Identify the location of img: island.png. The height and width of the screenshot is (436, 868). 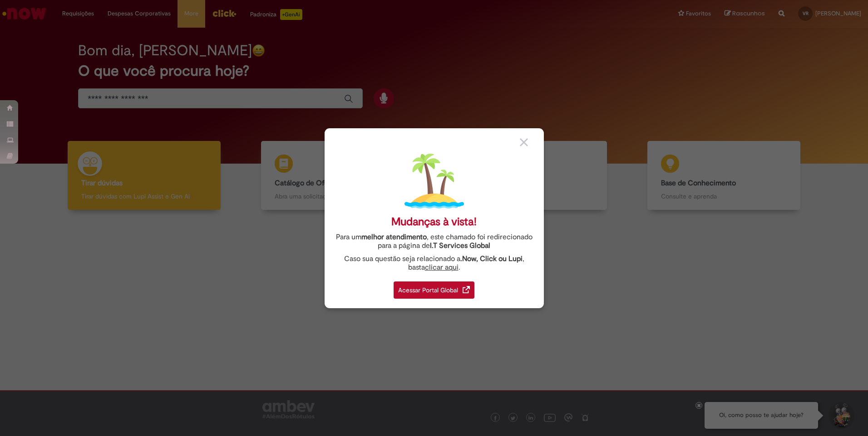
(434, 181).